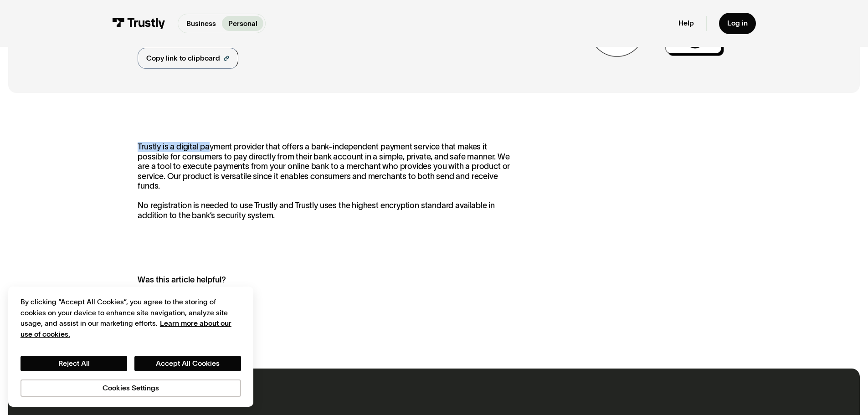 The image size is (868, 415). I want to click on div: Was this article helpful?, so click(317, 279).